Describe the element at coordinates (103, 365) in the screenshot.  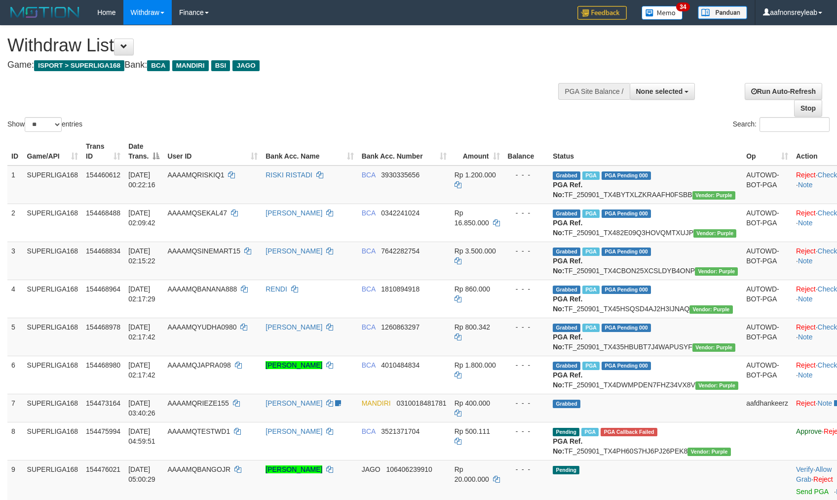
I see `span: 154468980` at that location.